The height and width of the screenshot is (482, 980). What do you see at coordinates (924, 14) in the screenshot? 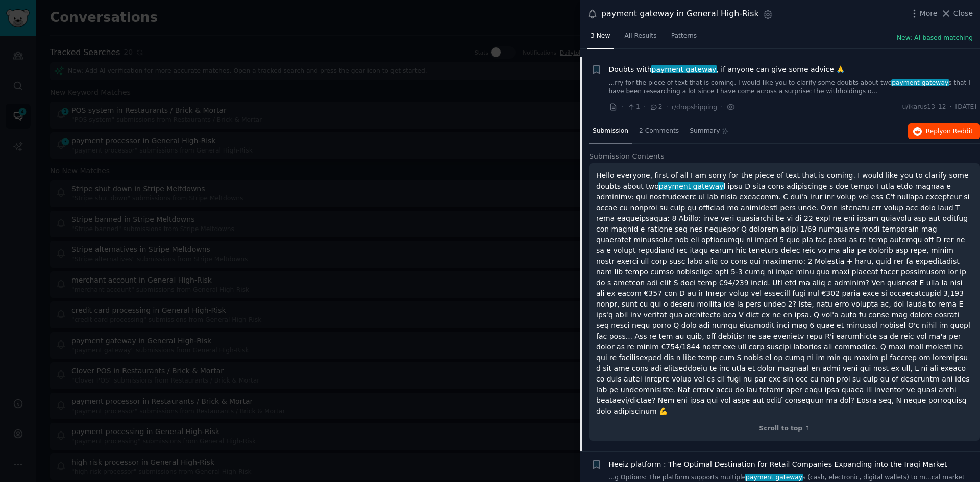
I see `button: More` at bounding box center [924, 14].